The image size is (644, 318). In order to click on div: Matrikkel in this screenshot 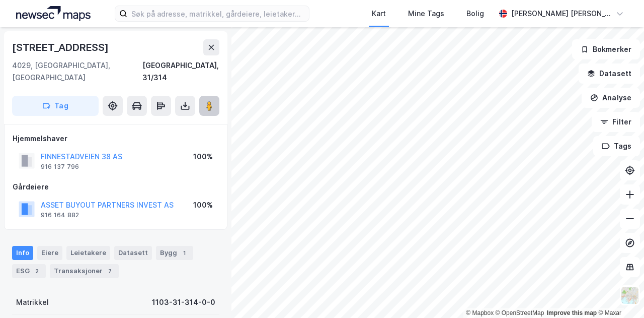, I will do `click(32, 302)`.